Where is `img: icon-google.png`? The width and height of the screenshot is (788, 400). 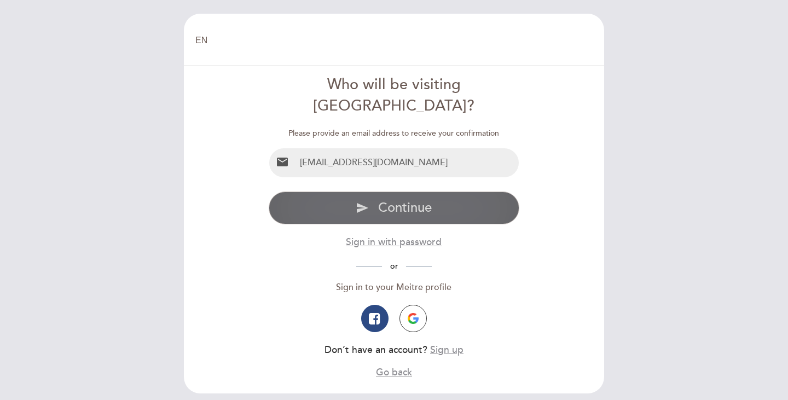 img: icon-google.png is located at coordinates (413, 319).